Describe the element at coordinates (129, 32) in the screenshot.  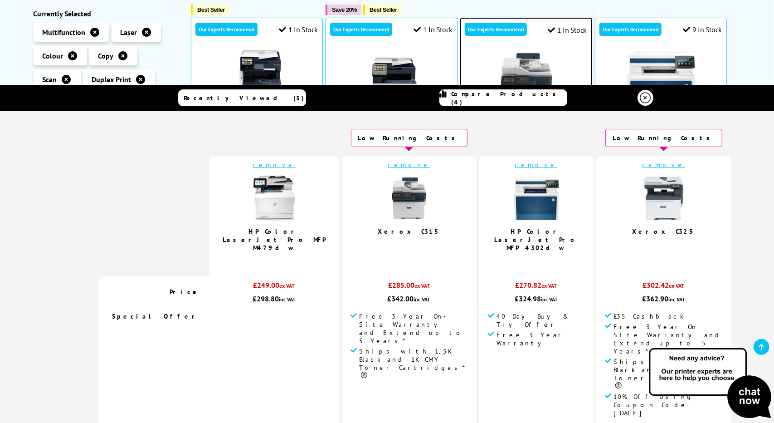
I see `span: Laser` at that location.